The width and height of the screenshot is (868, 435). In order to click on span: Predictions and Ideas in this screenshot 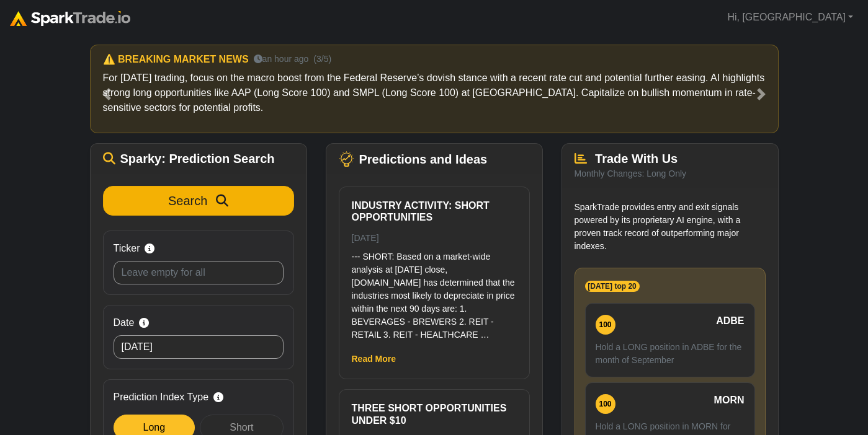, I will do `click(423, 159)`.